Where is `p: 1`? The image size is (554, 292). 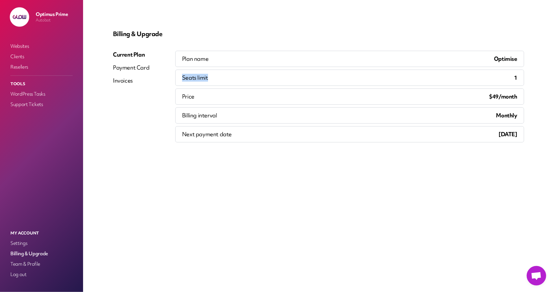
p: 1 is located at coordinates (516, 78).